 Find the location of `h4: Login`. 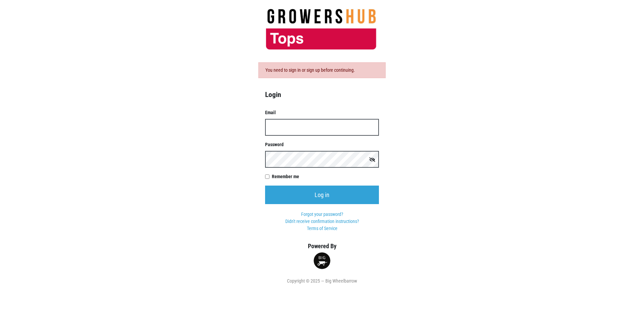

h4: Login is located at coordinates (322, 95).